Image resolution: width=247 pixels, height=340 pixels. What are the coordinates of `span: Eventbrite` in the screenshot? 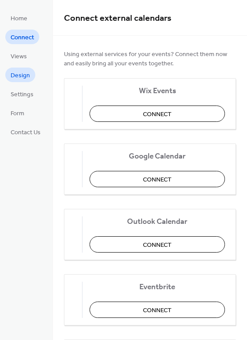 It's located at (157, 287).